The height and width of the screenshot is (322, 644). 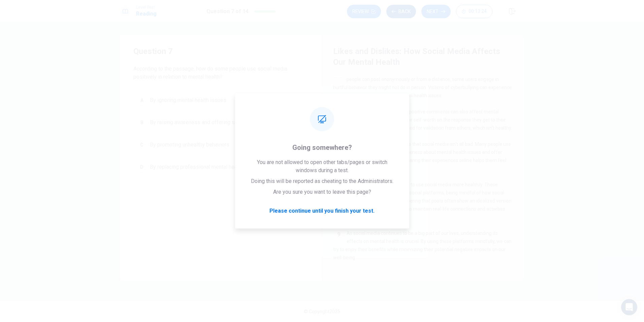 I want to click on span: By raising awareness and offering support, so click(x=200, y=123).